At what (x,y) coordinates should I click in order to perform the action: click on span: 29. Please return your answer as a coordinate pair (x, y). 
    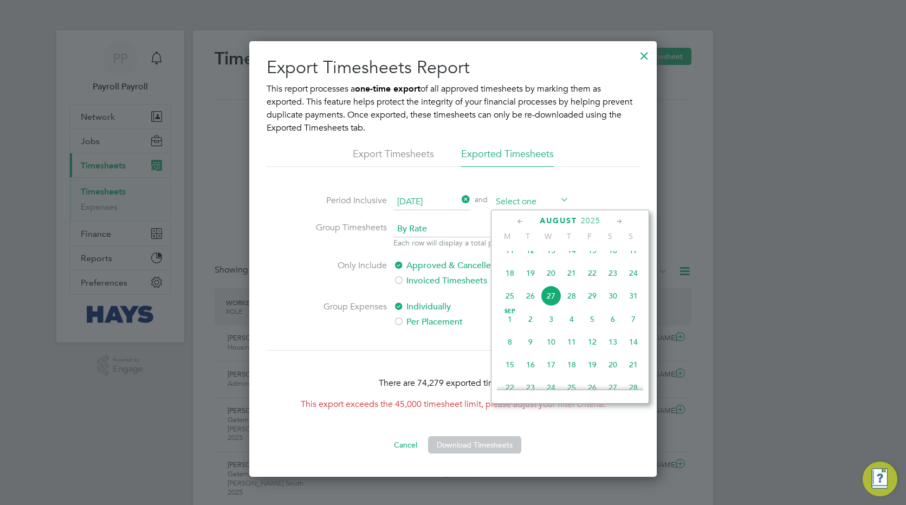
    Looking at the image, I should click on (593, 296).